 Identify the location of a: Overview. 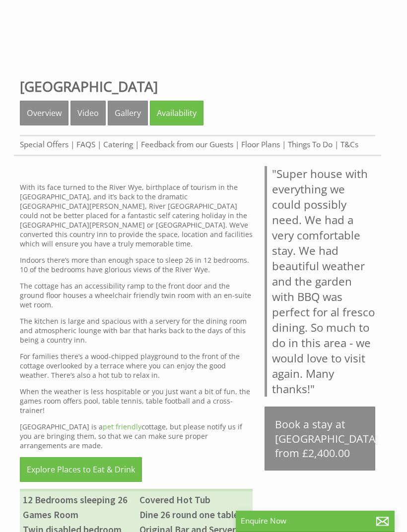
(44, 113).